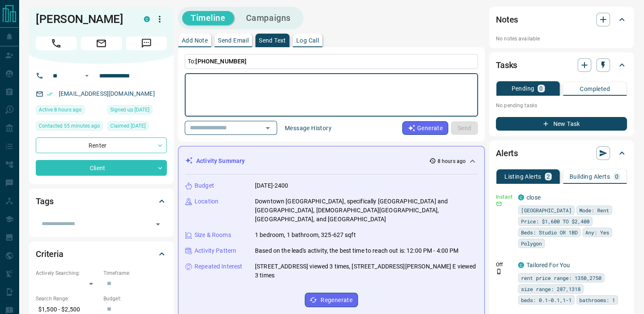  I want to click on h2: Tags, so click(44, 201).